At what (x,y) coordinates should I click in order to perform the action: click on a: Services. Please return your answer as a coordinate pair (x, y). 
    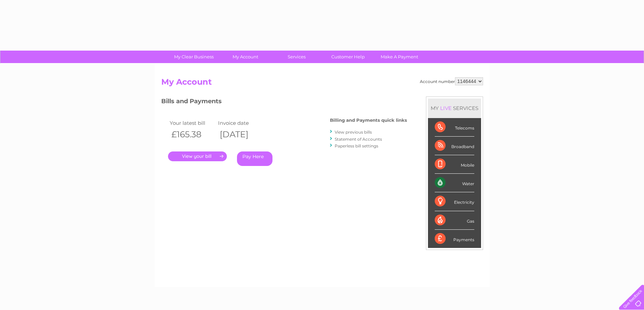
    Looking at the image, I should click on (296, 57).